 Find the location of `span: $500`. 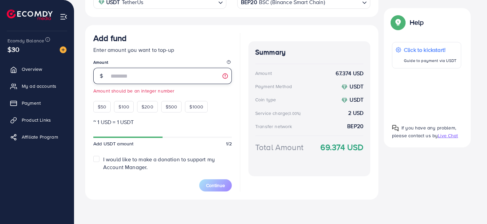

span: $500 is located at coordinates (171, 107).